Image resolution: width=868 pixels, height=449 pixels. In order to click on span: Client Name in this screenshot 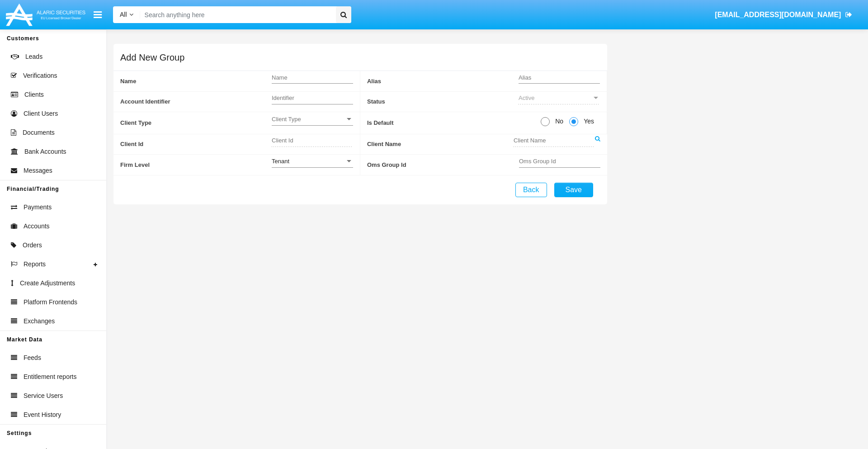, I will do `click(440, 144)`.